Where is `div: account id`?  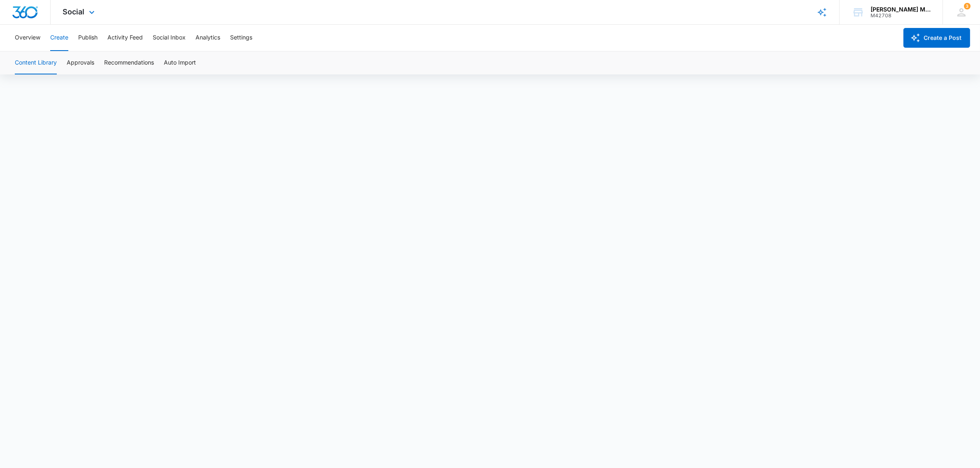 div: account id is located at coordinates (900, 15).